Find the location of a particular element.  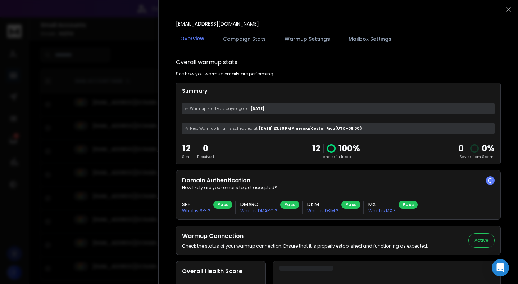

p: 0 is located at coordinates (205, 148).